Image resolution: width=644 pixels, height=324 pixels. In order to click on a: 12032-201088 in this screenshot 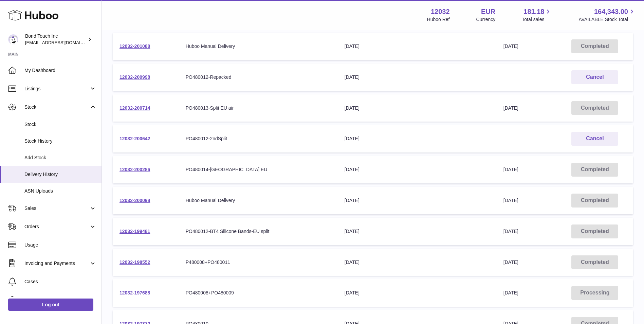, I will do `click(135, 46)`.